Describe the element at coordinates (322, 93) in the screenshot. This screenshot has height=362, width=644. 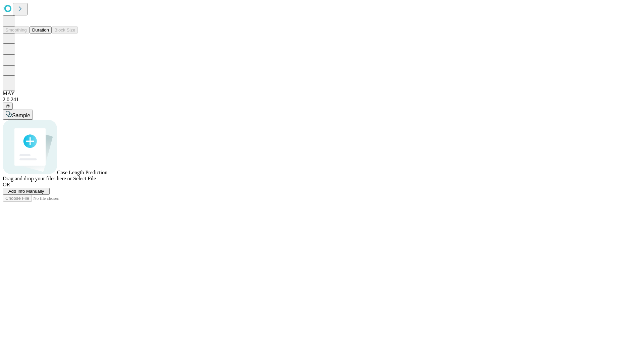
I see `div: MAY` at that location.